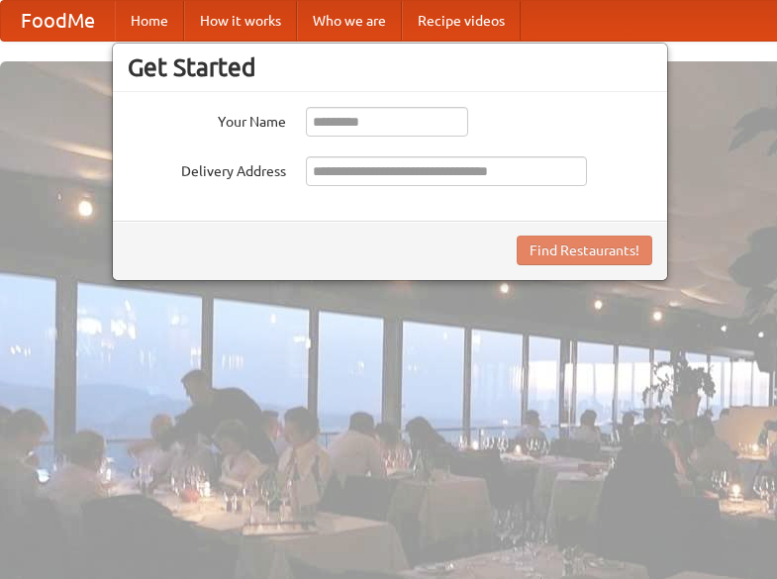  What do you see at coordinates (461, 21) in the screenshot?
I see `a: Recipe videos` at bounding box center [461, 21].